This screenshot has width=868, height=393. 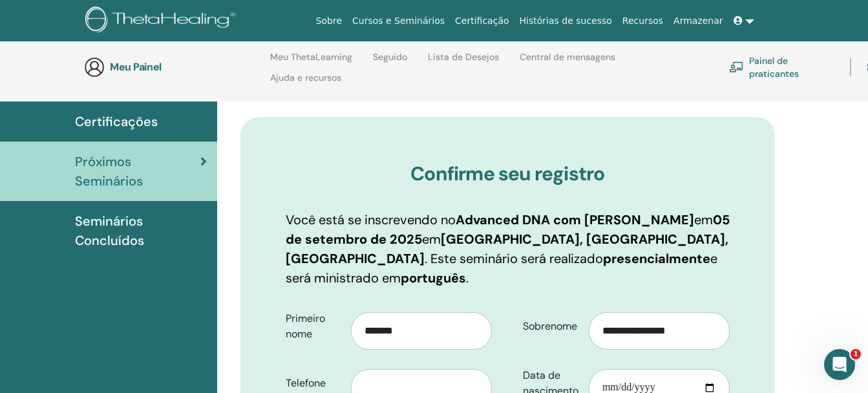 I want to click on font: . Este seminário será realizado, so click(x=514, y=259).